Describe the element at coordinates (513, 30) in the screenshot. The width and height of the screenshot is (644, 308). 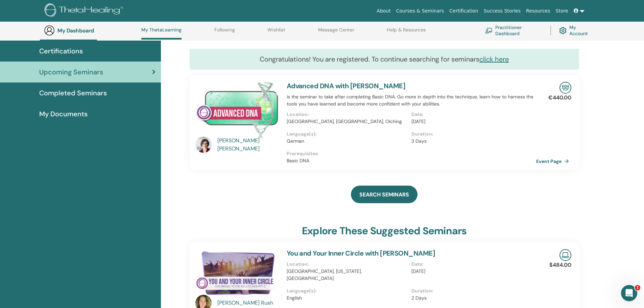
I see `a: Practitioner Dashboard` at that location.